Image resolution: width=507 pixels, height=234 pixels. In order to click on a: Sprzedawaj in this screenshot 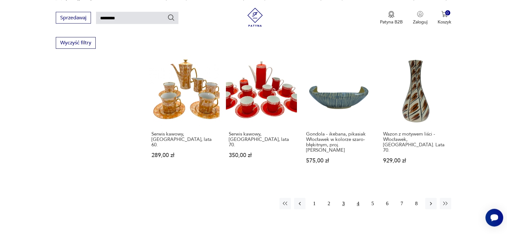, I will do `click(73, 18)`.